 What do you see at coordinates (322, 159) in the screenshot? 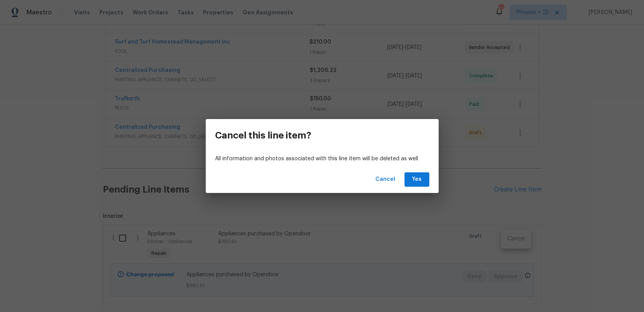
I see `p: All information and photos associated with this line item will be deleted as well` at bounding box center [322, 159].